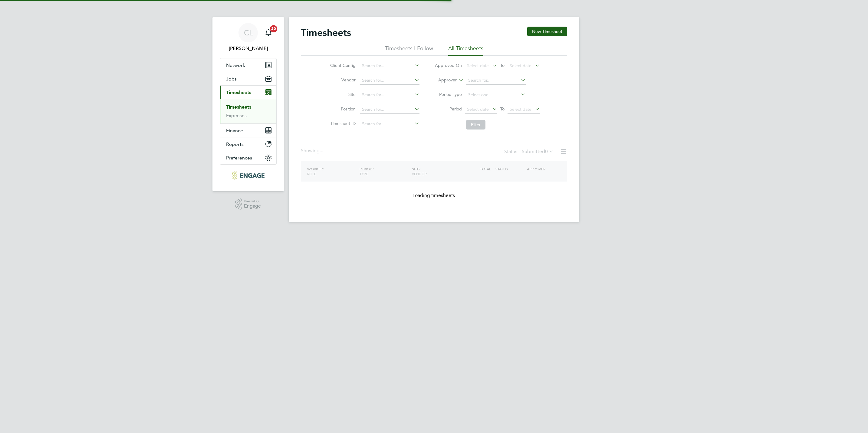  What do you see at coordinates (248, 204) in the screenshot?
I see `a: Powered byEngage` at bounding box center [248, 204].